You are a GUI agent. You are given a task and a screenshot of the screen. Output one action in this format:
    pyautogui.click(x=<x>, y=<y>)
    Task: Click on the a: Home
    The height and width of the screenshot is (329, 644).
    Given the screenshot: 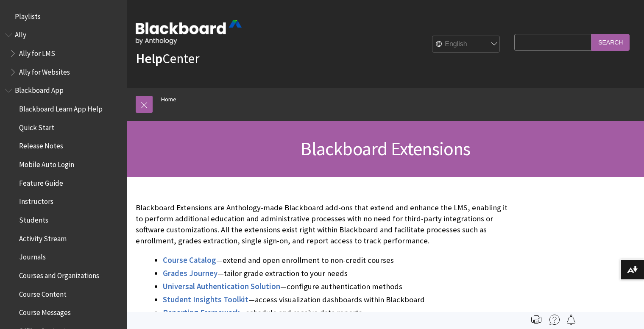 What is the action you would take?
    pyautogui.click(x=169, y=99)
    